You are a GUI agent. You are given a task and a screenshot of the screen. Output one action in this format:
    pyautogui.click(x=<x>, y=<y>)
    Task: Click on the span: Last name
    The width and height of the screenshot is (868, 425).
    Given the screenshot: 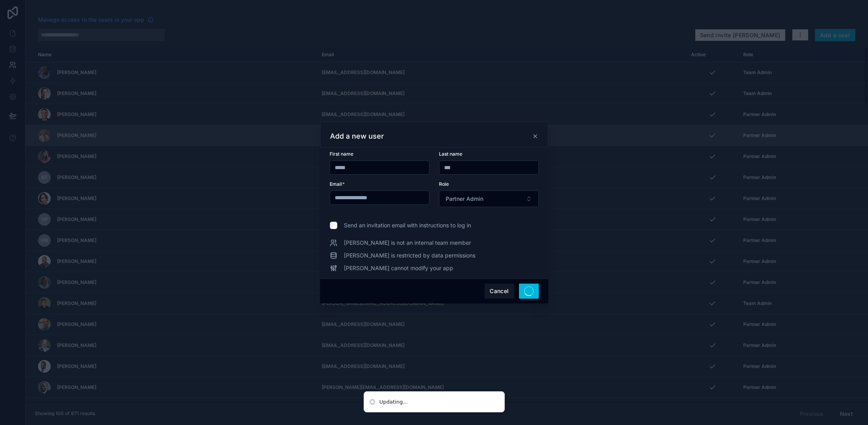 What is the action you would take?
    pyautogui.click(x=450, y=154)
    